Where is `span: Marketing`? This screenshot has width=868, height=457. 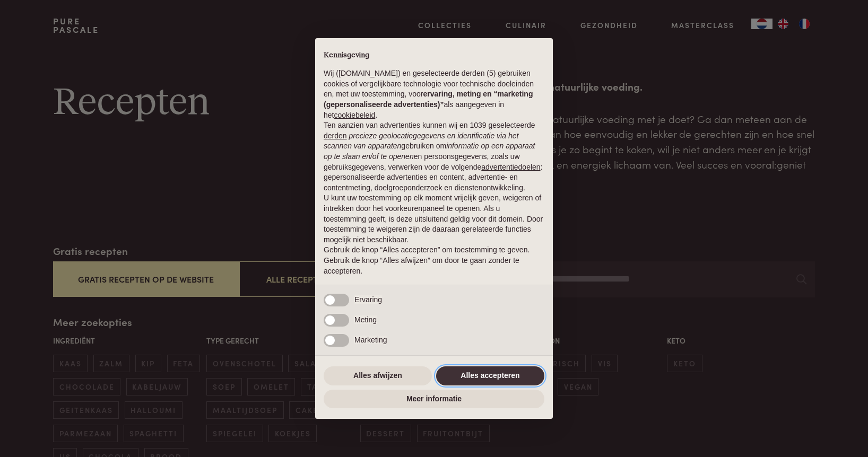 span: Marketing is located at coordinates (370, 340).